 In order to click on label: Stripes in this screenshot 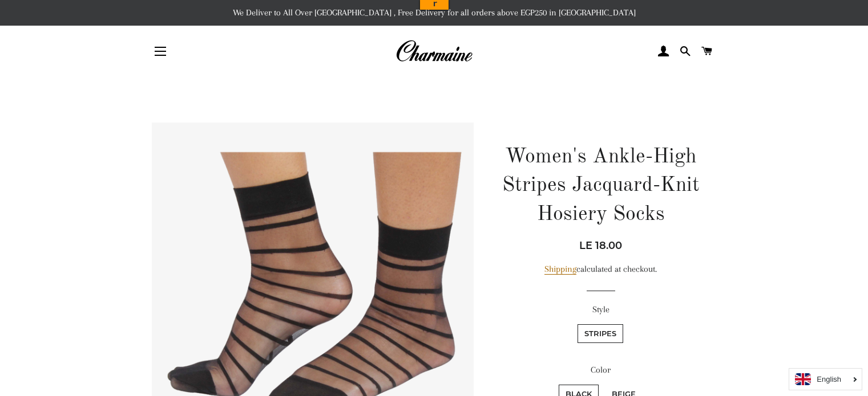, I will do `click(600, 333)`.